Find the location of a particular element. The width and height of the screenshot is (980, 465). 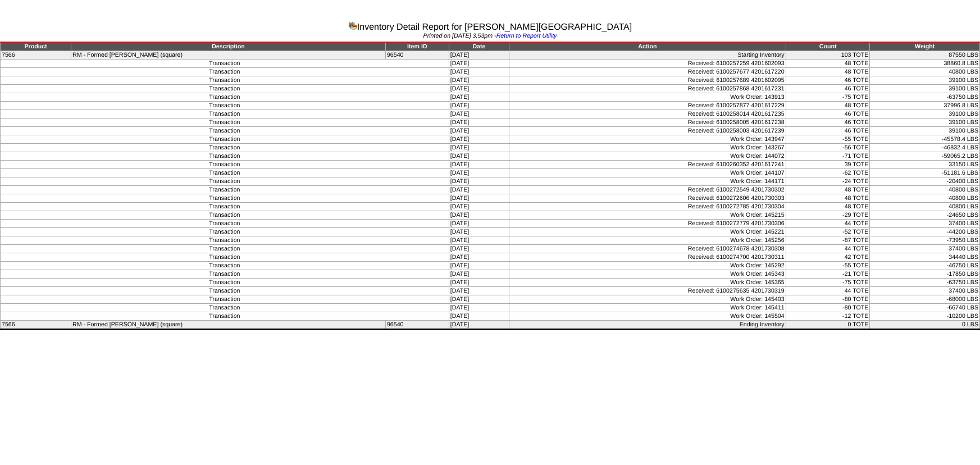

td: -20400 LBS is located at coordinates (925, 181).